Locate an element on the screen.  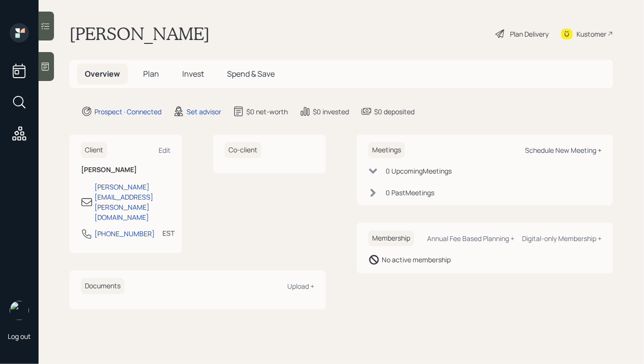
h6: Meetings is located at coordinates (386, 150).